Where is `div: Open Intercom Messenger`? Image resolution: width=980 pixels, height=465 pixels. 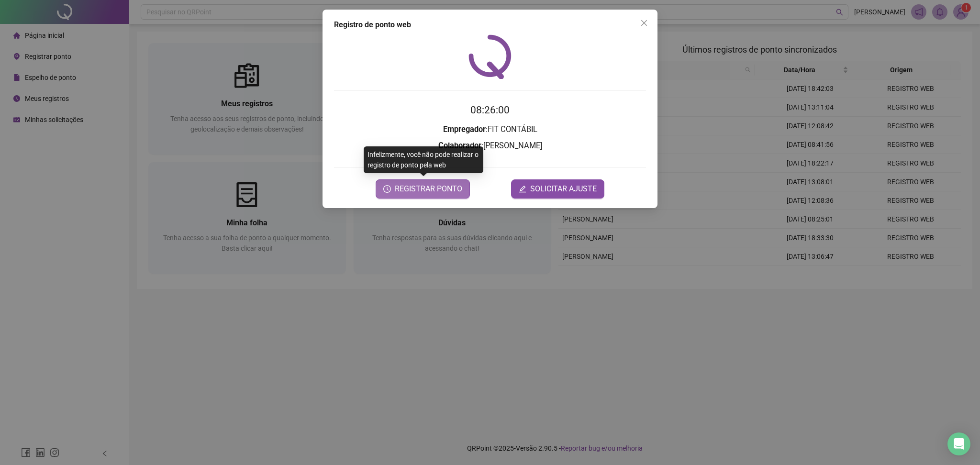
div: Open Intercom Messenger is located at coordinates (959, 444).